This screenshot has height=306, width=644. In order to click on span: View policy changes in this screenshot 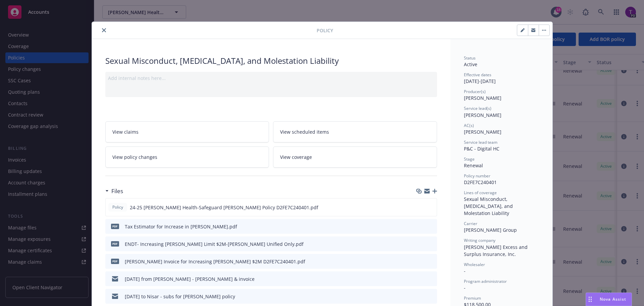, I will do `click(135, 157)`.